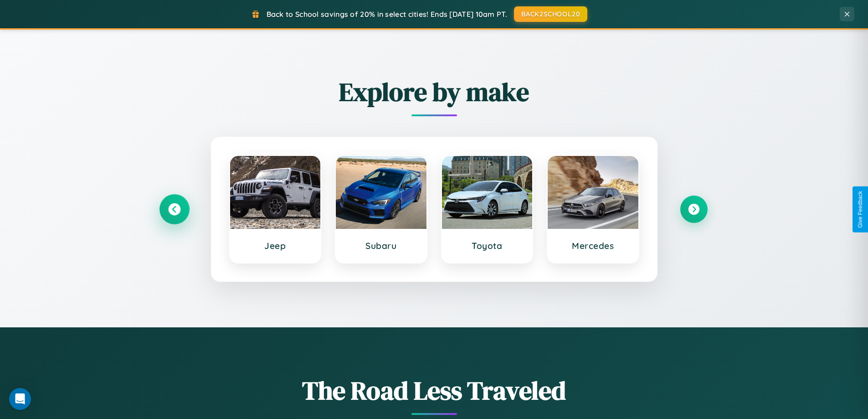  What do you see at coordinates (381, 246) in the screenshot?
I see `h3: Subaru` at bounding box center [381, 246].